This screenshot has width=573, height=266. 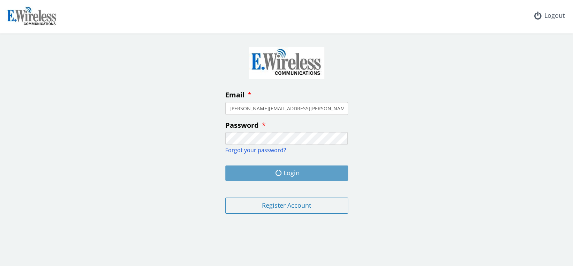 What do you see at coordinates (255, 150) in the screenshot?
I see `a: Forgot your password?` at bounding box center [255, 150].